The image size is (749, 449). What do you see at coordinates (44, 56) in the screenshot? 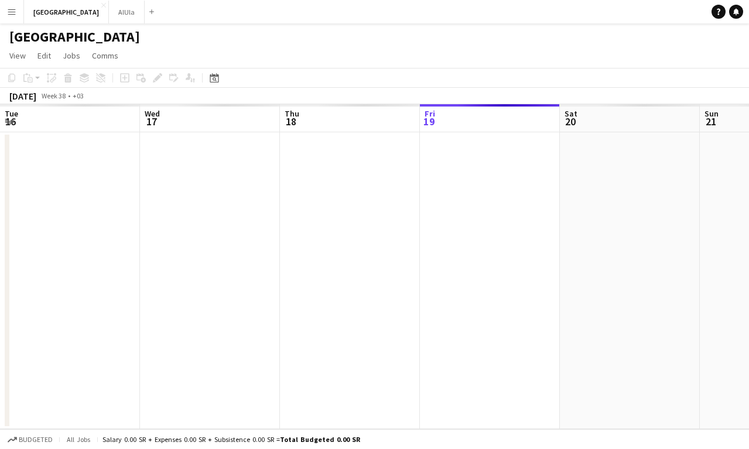
I see `span: Edit` at bounding box center [44, 56].